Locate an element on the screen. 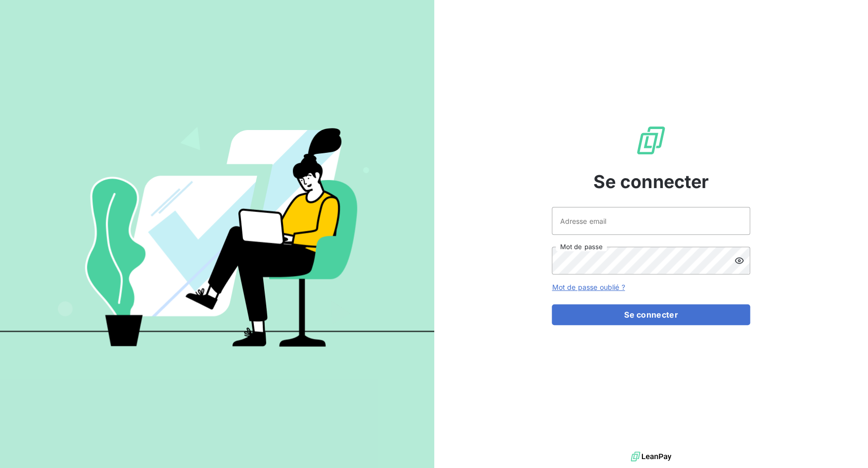 The height and width of the screenshot is (468, 868). img: logo is located at coordinates (651, 456).